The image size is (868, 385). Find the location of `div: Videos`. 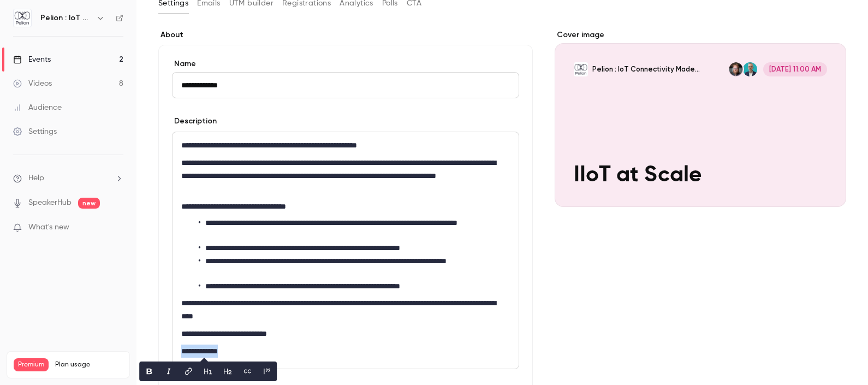

div: Videos is located at coordinates (32, 84).